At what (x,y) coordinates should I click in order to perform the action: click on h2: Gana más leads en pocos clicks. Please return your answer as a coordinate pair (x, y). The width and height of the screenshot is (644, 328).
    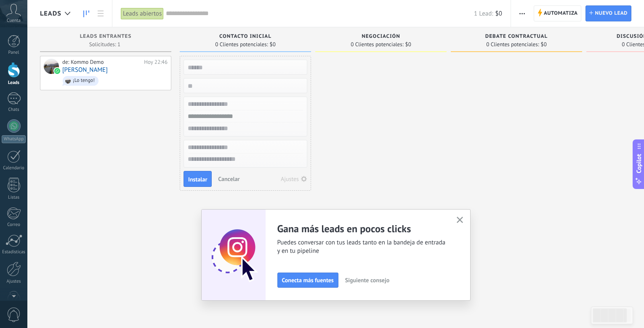
    Looking at the image, I should click on (362, 229).